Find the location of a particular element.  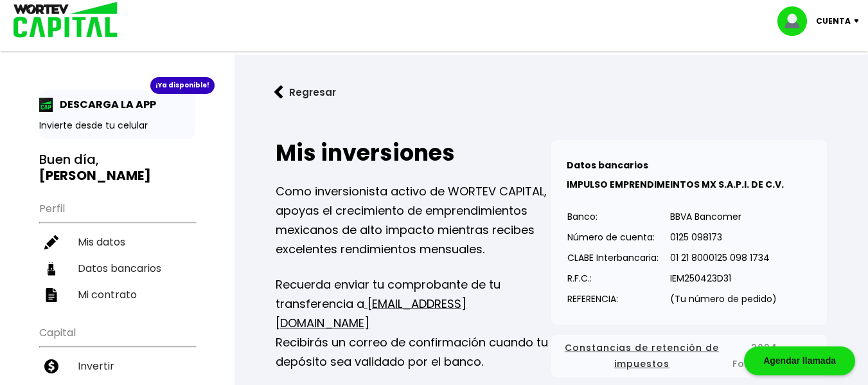

div: ¡Ya disponible! is located at coordinates (182, 85).